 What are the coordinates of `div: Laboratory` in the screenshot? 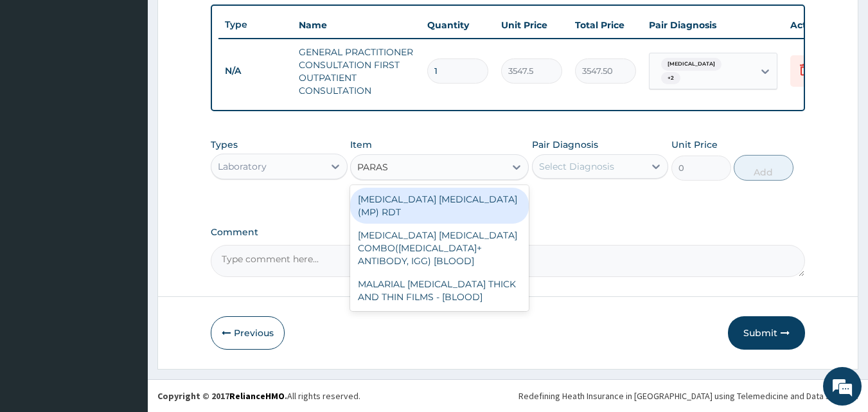 It's located at (242, 167).